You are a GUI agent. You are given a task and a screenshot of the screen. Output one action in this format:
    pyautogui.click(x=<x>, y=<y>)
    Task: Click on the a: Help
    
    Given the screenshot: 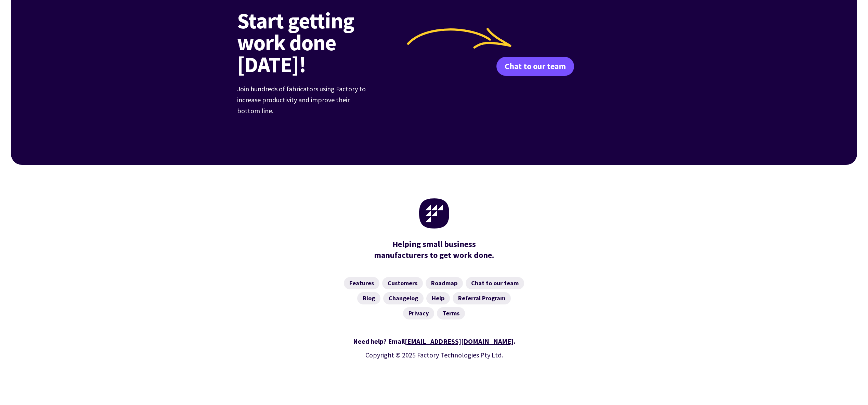 What is the action you would take?
    pyautogui.click(x=438, y=298)
    